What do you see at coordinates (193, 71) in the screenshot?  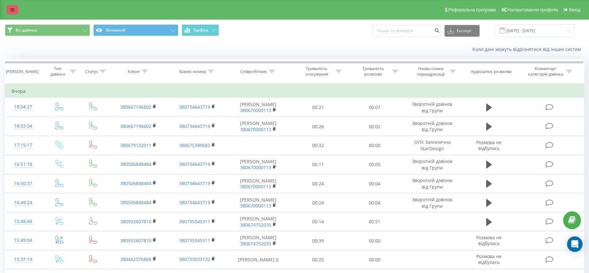 I see `font: Бізнес-номер` at bounding box center [193, 71].